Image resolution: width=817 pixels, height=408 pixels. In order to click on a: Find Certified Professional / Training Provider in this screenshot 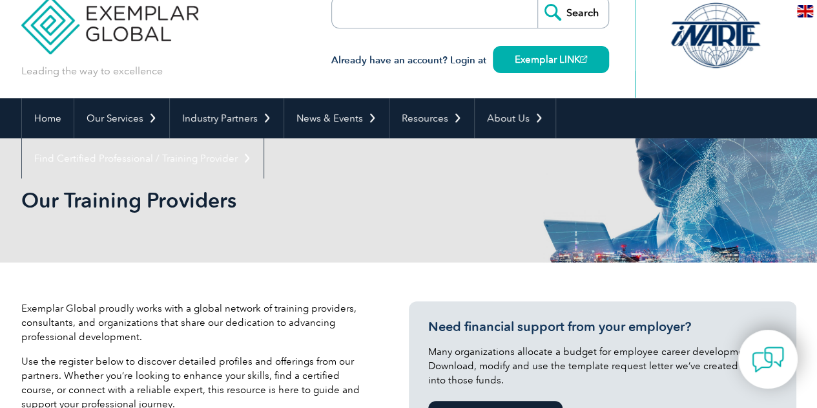, I will do `click(143, 158)`.